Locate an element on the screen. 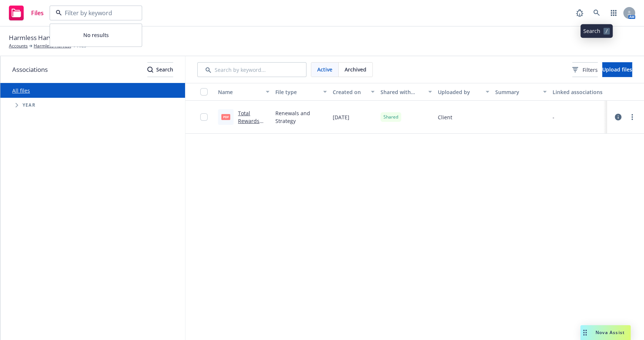 The image size is (644, 340). a: All files is located at coordinates (21, 90).